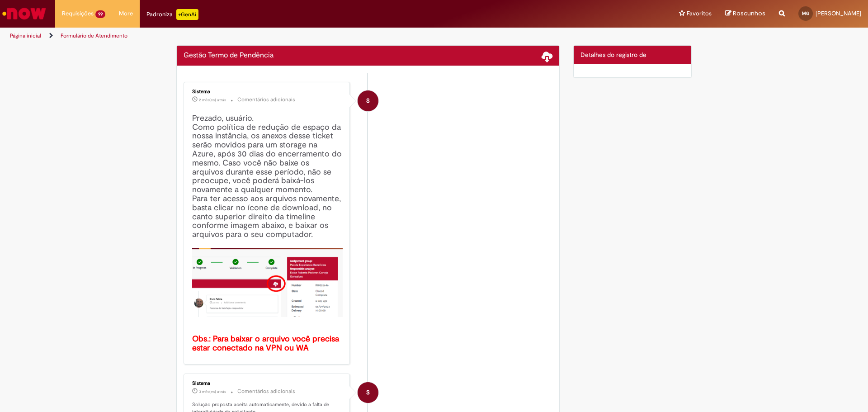 The height and width of the screenshot is (412, 868). I want to click on time: 10/08/2025 00:42:03, so click(213, 100).